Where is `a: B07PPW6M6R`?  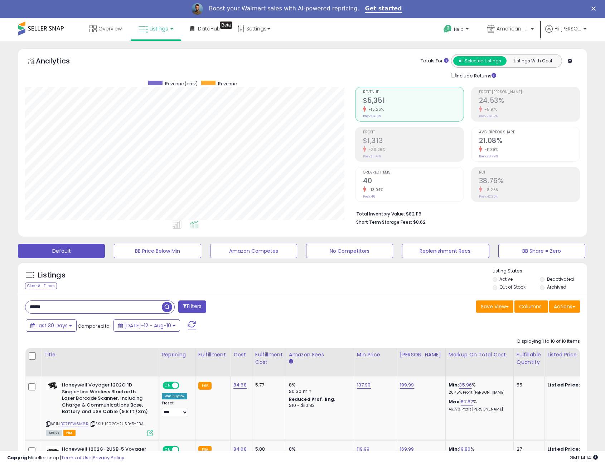 a: B07PPW6M6R is located at coordinates (75, 423).